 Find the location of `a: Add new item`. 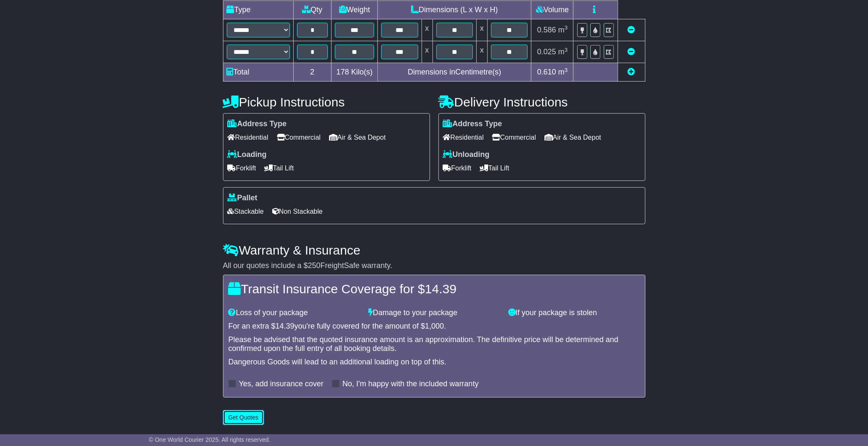

a: Add new item is located at coordinates (632, 72).